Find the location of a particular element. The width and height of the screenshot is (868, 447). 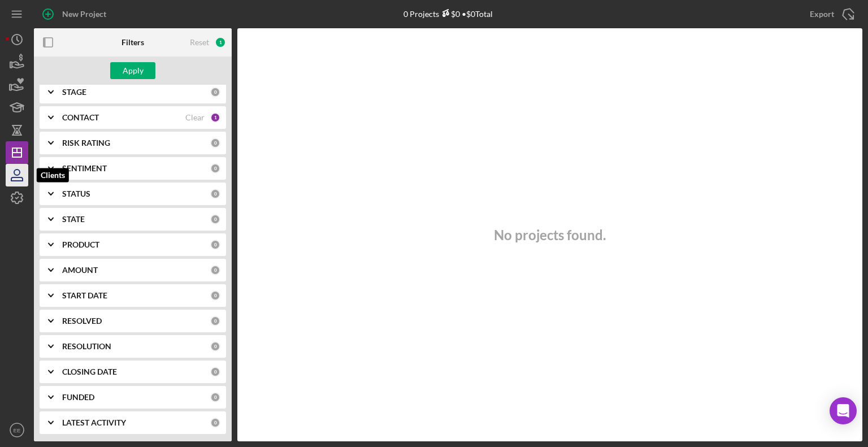

div: Apply is located at coordinates (133, 71).